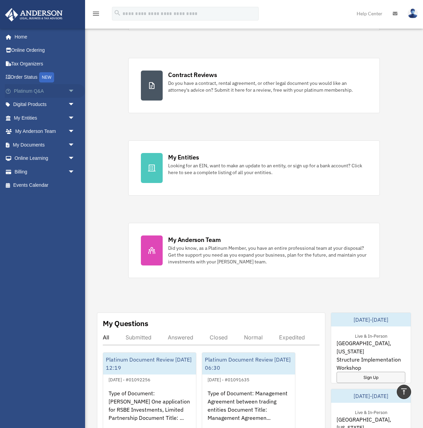  I want to click on div: My Questions, so click(126, 323).